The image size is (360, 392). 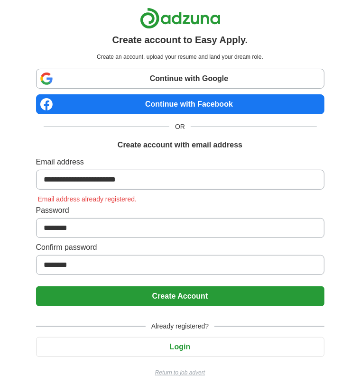 What do you see at coordinates (180, 296) in the screenshot?
I see `button: Create Account` at bounding box center [180, 296].